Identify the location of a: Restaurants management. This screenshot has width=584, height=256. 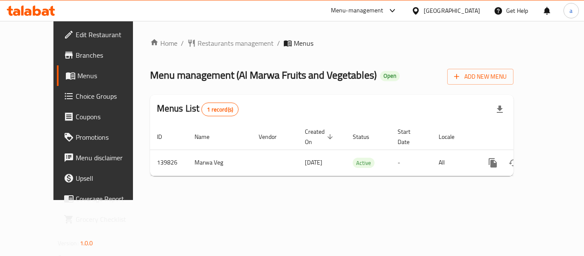
(230, 43).